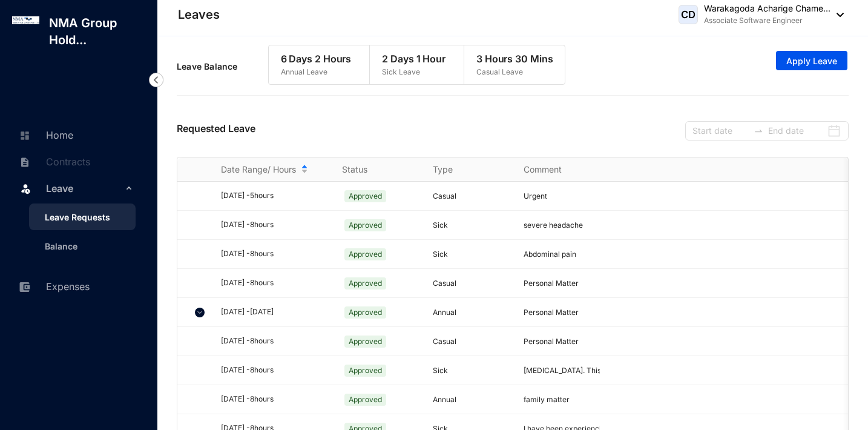 This screenshot has height=430, width=868. I want to click on img: chevron-down.5dccb45ca3e6429452e9960b4a33955c.svg, so click(200, 313).